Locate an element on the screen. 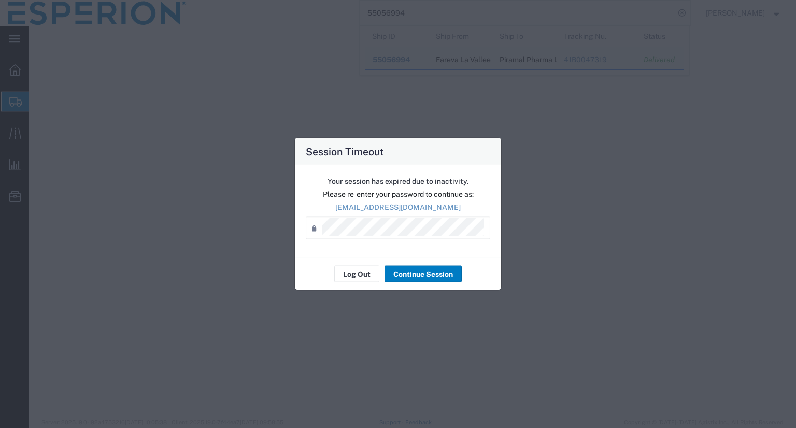  p: Your session has expired due to inactivity. is located at coordinates (398, 181).